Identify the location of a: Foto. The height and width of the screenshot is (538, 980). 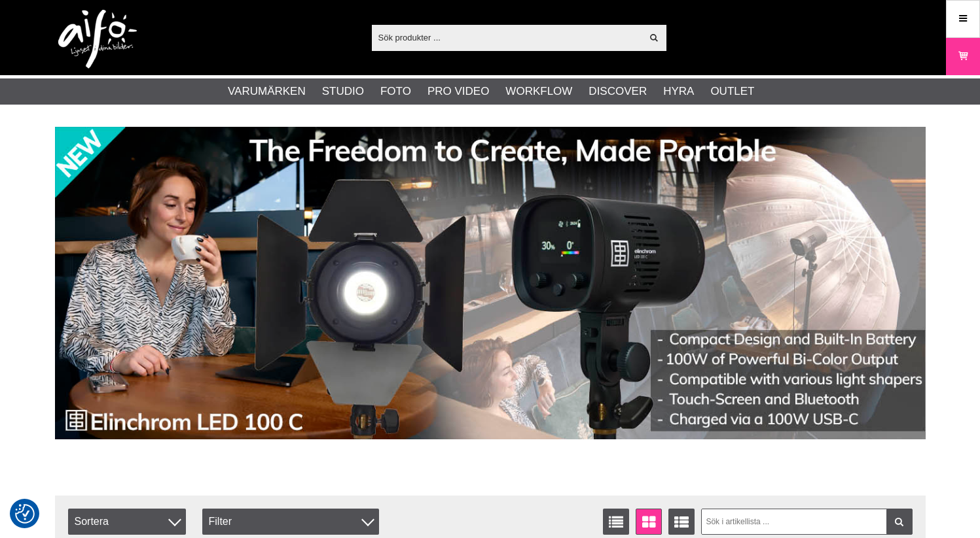
(396, 92).